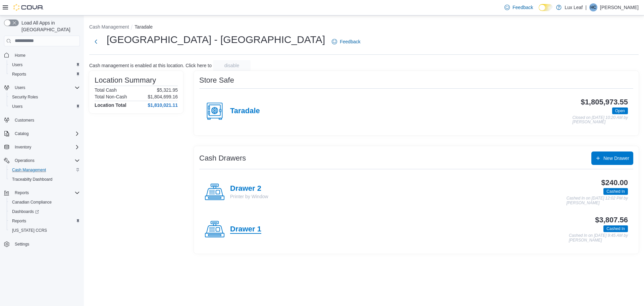  What do you see at coordinates (42, 157) in the screenshot?
I see `nav: Complex example` at bounding box center [42, 157].